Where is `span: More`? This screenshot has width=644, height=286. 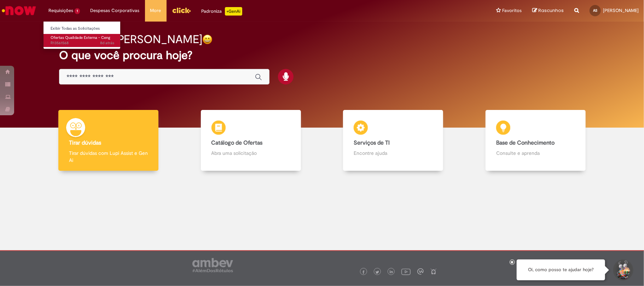 span: More is located at coordinates (156, 11).